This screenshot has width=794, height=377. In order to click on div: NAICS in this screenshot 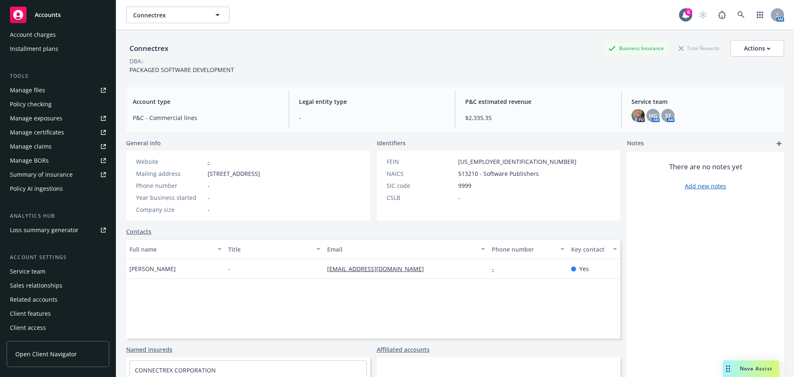, I will do `click(420, 173)`.